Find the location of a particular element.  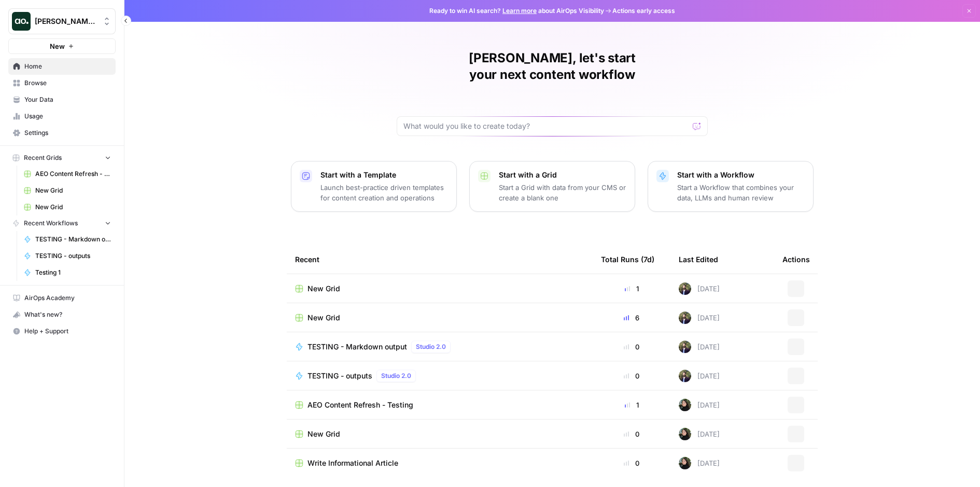

a: TESTING - Markdown outputStudio 2.0 is located at coordinates (440, 347).